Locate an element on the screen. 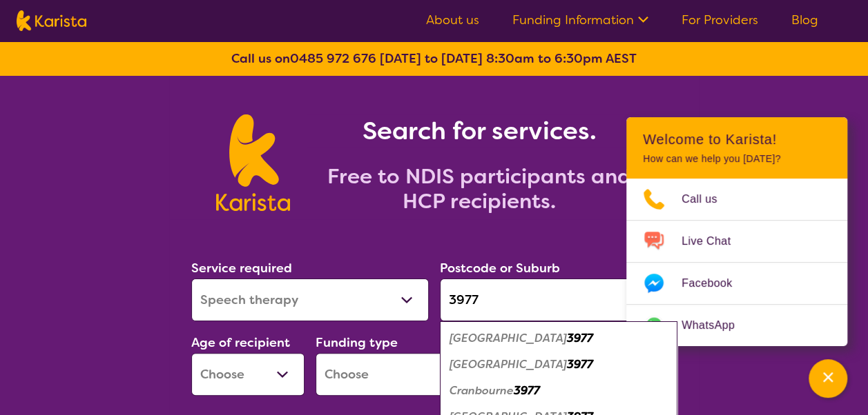 Image resolution: width=868 pixels, height=415 pixels. span: Facebook is located at coordinates (715, 284).